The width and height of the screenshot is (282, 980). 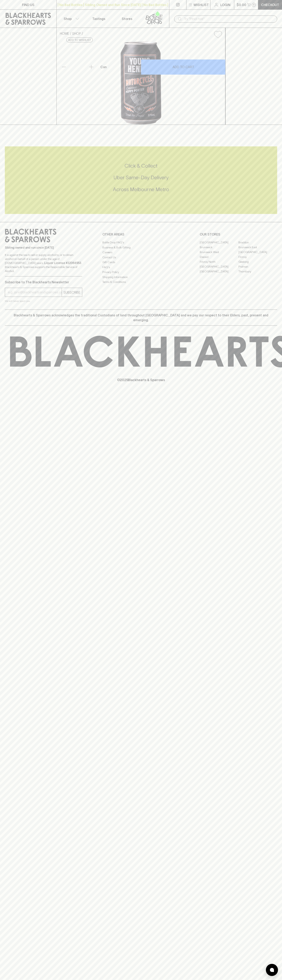 I want to click on a: Careers, so click(x=141, y=252).